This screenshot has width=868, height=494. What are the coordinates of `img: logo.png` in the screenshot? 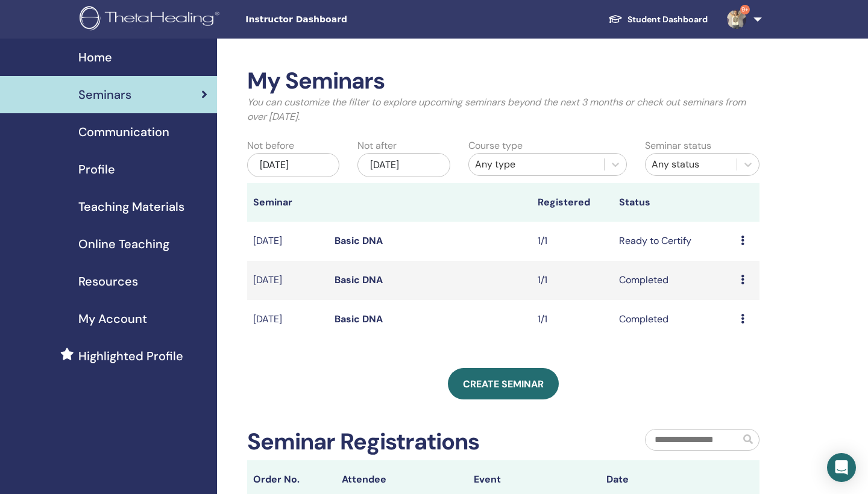 It's located at (151, 19).